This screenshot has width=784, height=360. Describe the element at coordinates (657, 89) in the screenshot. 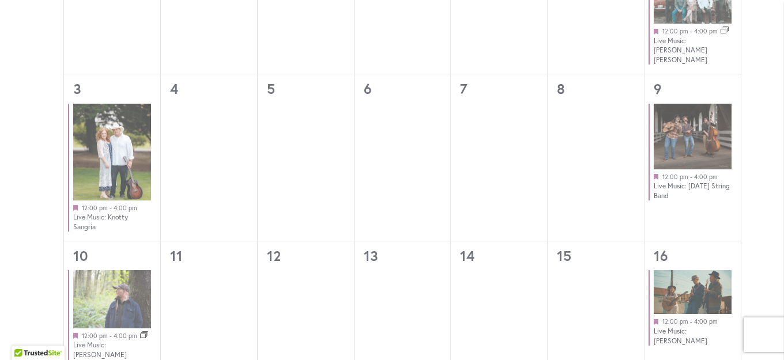

I see `a: 9` at that location.